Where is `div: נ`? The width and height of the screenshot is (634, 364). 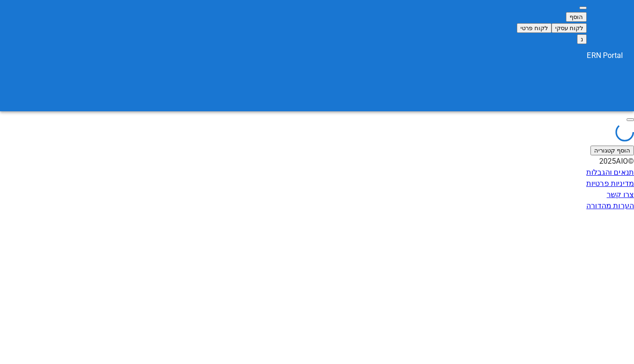 div: נ is located at coordinates (582, 39).